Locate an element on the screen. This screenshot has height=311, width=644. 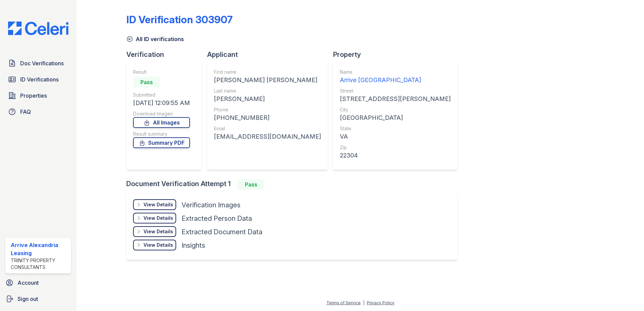
a: Properties is located at coordinates (38, 95).